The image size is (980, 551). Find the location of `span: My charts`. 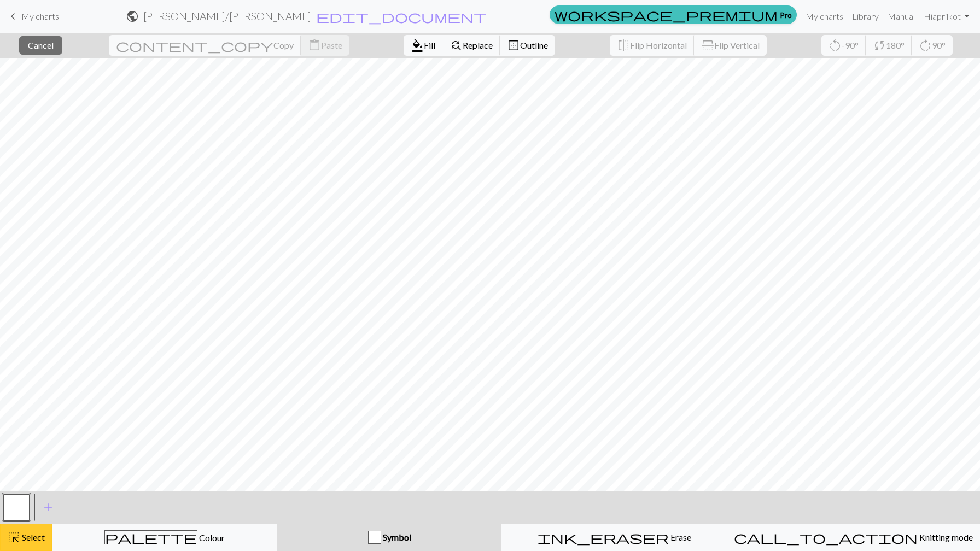

span: My charts is located at coordinates (40, 16).